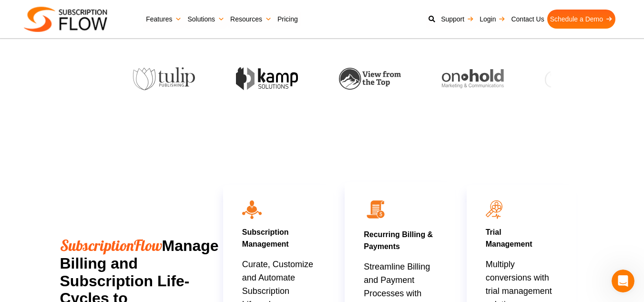 This screenshot has width=644, height=302. What do you see at coordinates (287, 19) in the screenshot?
I see `a: Pricing` at bounding box center [287, 19].